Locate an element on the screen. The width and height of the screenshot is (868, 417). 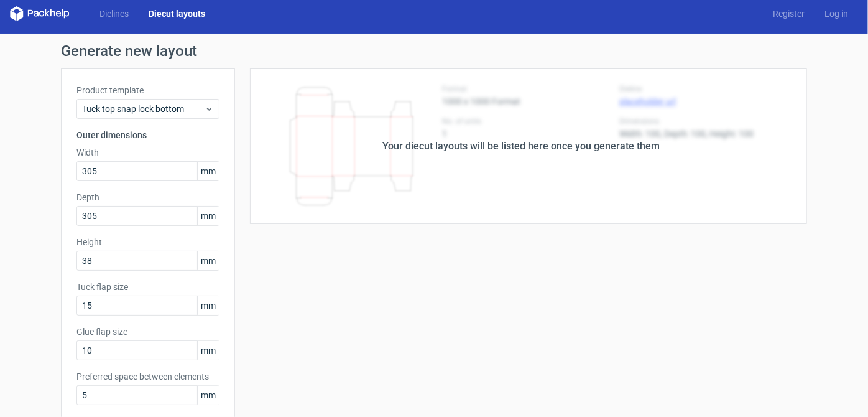
a: Register is located at coordinates (789, 14).